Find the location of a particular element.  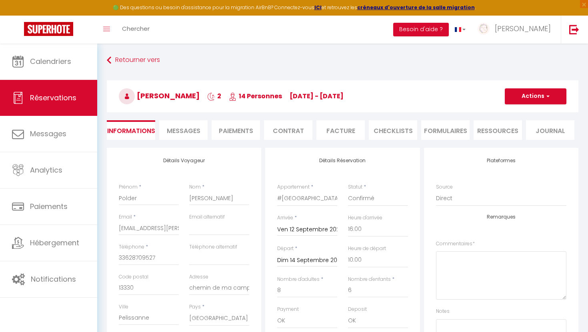

h4: Plateformes is located at coordinates (501, 161).